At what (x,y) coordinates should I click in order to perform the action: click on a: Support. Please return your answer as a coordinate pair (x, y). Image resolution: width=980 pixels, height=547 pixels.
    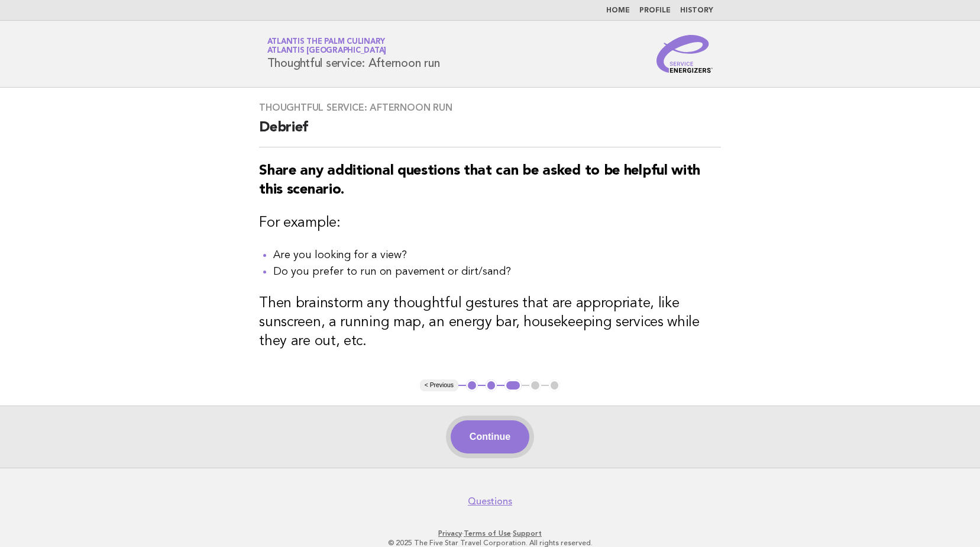
    Looking at the image, I should click on (527, 533).